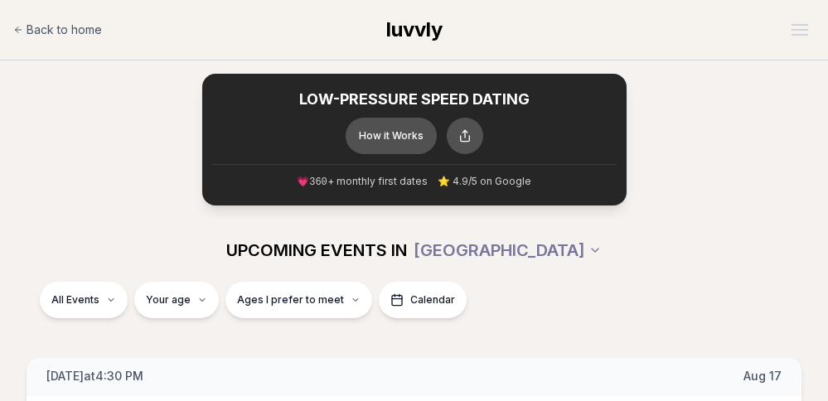 The height and width of the screenshot is (401, 828). I want to click on span: Ages I prefer to meet, so click(290, 300).